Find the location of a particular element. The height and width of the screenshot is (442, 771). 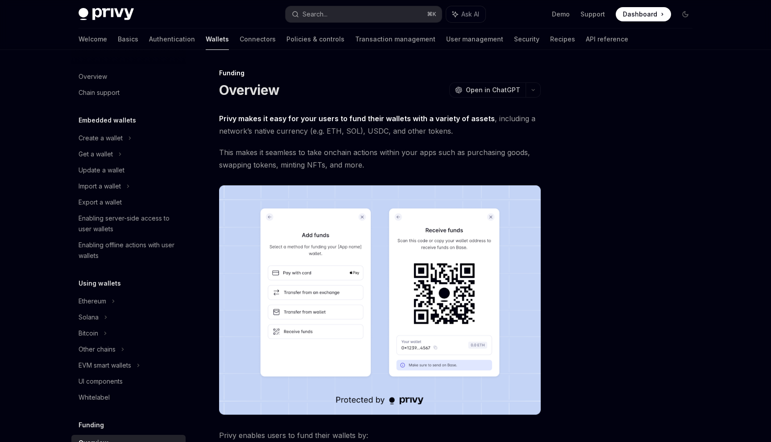

div: Ethereum is located at coordinates (92, 302).